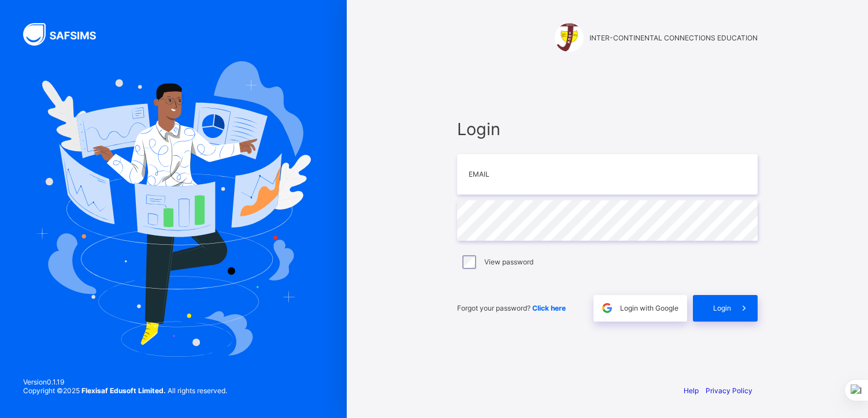 Image resolution: width=868 pixels, height=418 pixels. Describe the element at coordinates (173, 209) in the screenshot. I see `img: Hero Image` at that location.